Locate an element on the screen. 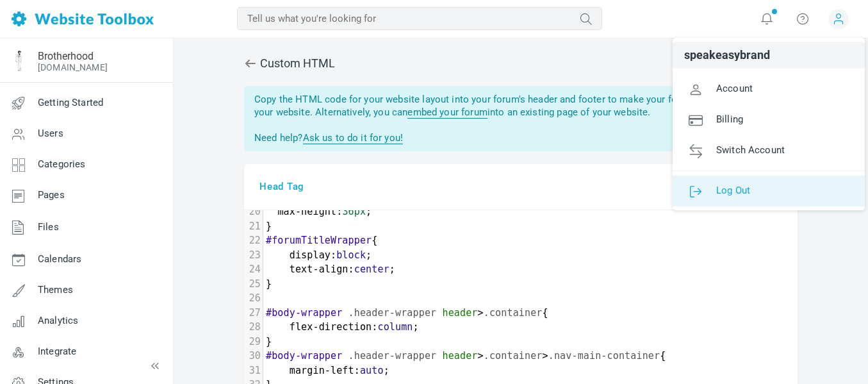  div: 23 is located at coordinates (253, 255).